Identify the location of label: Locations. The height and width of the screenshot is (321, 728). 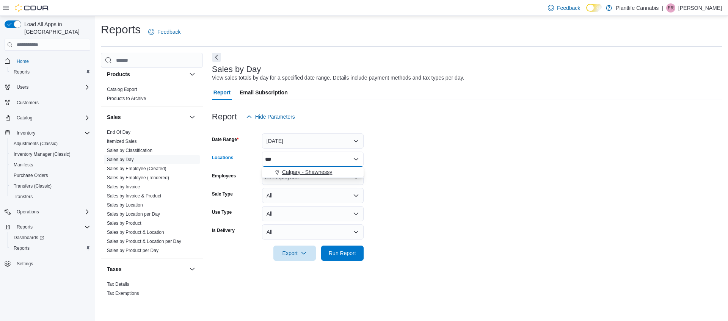
(223, 158).